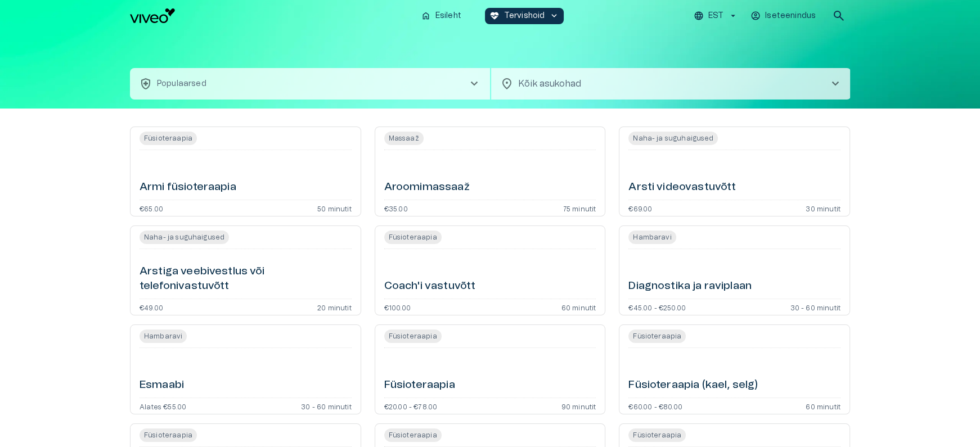  I want to click on h6: Diagnostika ja raviplaan, so click(690, 286).